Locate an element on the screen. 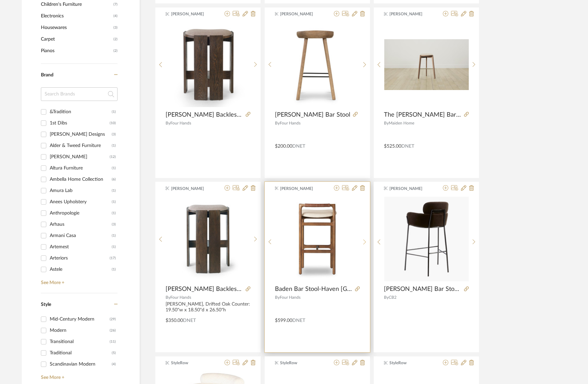 This screenshot has width=588, height=384. div: Scandinavian Modern is located at coordinates (81, 364).